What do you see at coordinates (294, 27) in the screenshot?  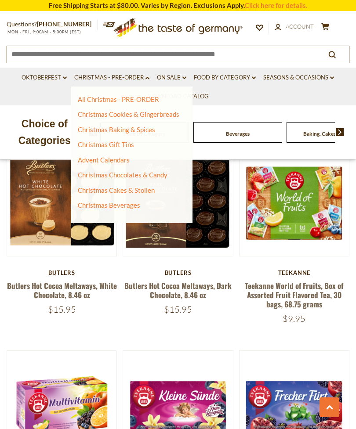 I see `a: Account` at bounding box center [294, 27].